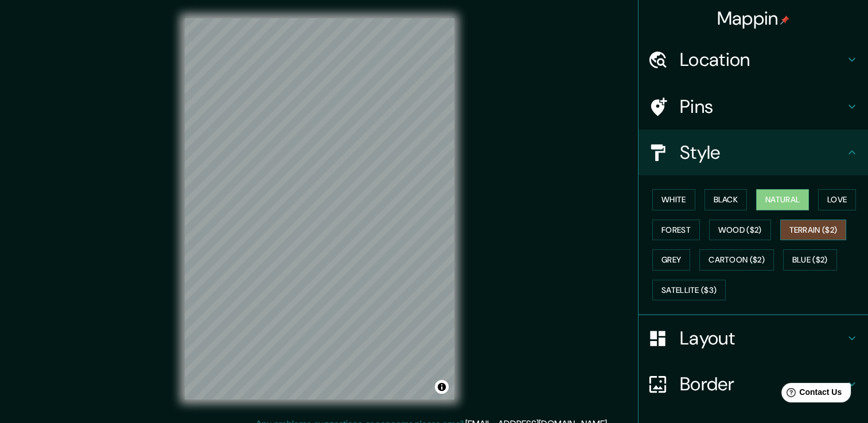 The image size is (868, 423). What do you see at coordinates (753, 338) in the screenshot?
I see `div: Layout` at bounding box center [753, 338].